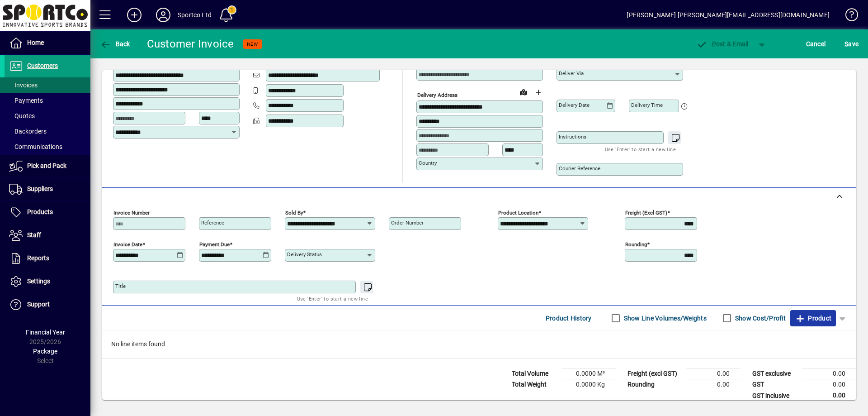 This screenshot has width=868, height=416. What do you see at coordinates (846, 44) in the screenshot?
I see `span: S` at bounding box center [846, 44].